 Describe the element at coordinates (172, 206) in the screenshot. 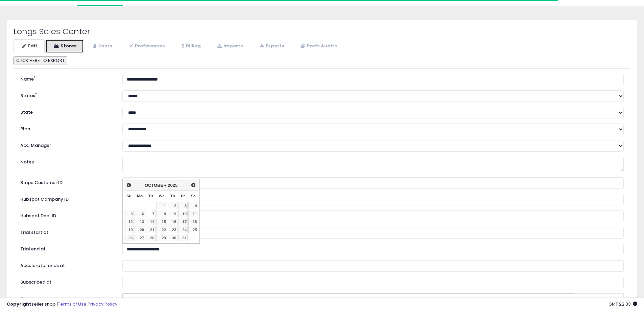

I see `a: 2` at that location.